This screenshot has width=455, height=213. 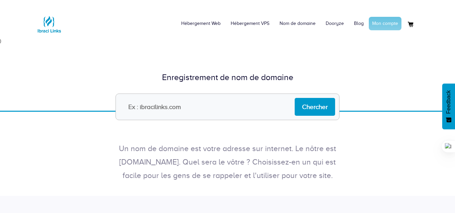 What do you see at coordinates (315, 107) in the screenshot?
I see `input: Chercher` at bounding box center [315, 107].